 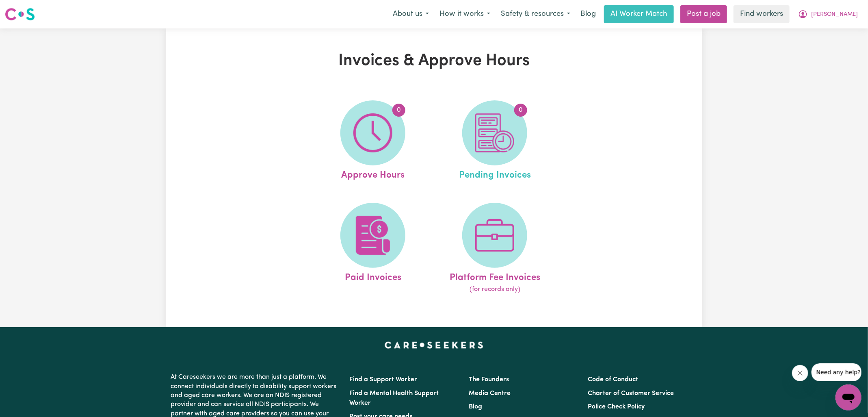 I want to click on a: Pending Invoices, so click(x=494, y=142).